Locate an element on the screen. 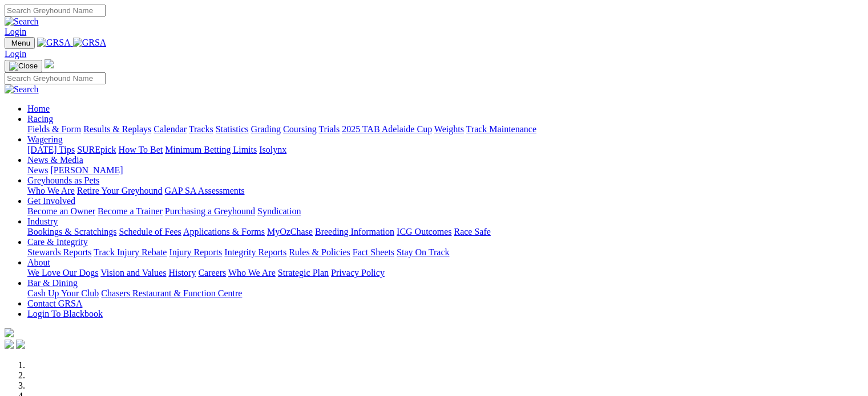 The width and height of the screenshot is (868, 396). span: Menu is located at coordinates (21, 43).